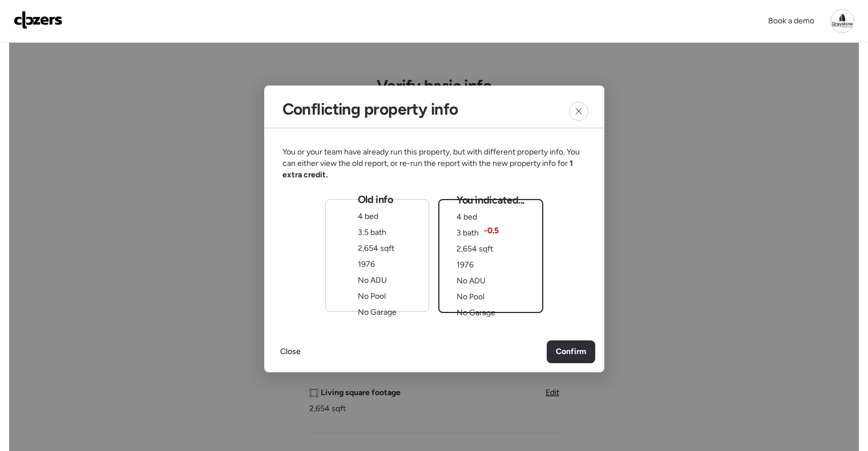  What do you see at coordinates (291, 352) in the screenshot?
I see `span: Close` at bounding box center [291, 352].